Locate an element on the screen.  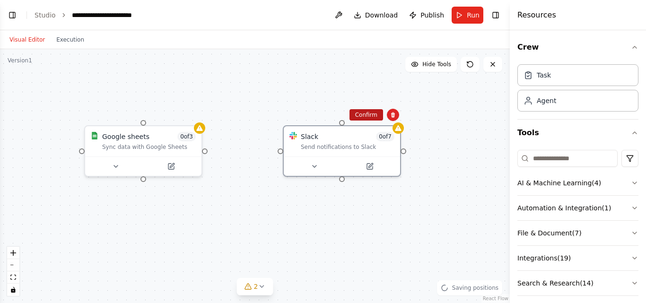
button: Show left sidebar is located at coordinates (12, 15).